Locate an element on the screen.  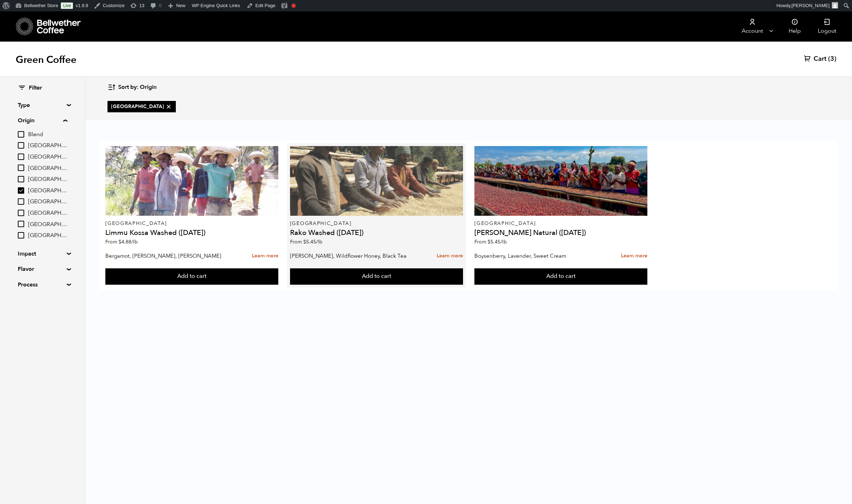
h1: Green Coffee is located at coordinates (46, 59).